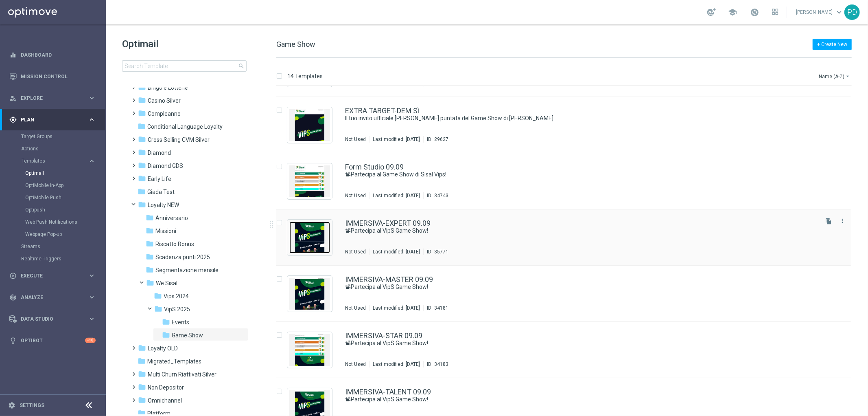 This screenshot has height=416, width=868. Describe the element at coordinates (310, 181) in the screenshot. I see `img: 34743.jpeg` at that location.